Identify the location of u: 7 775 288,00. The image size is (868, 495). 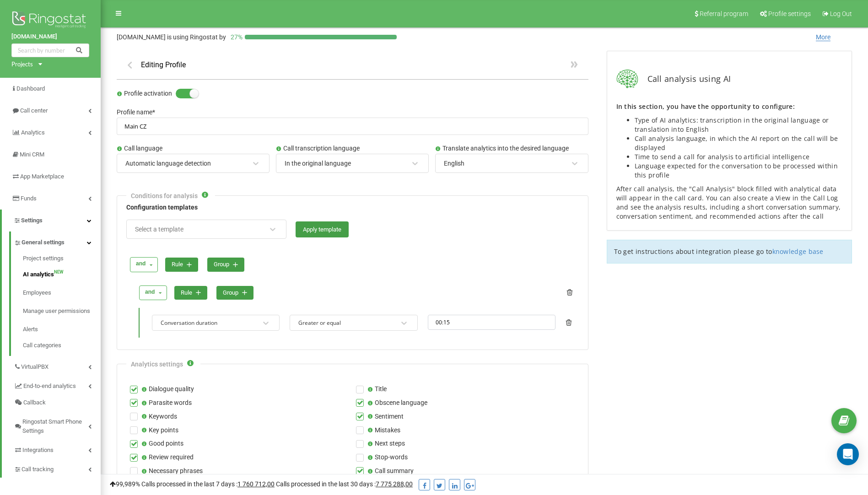
(393, 484).